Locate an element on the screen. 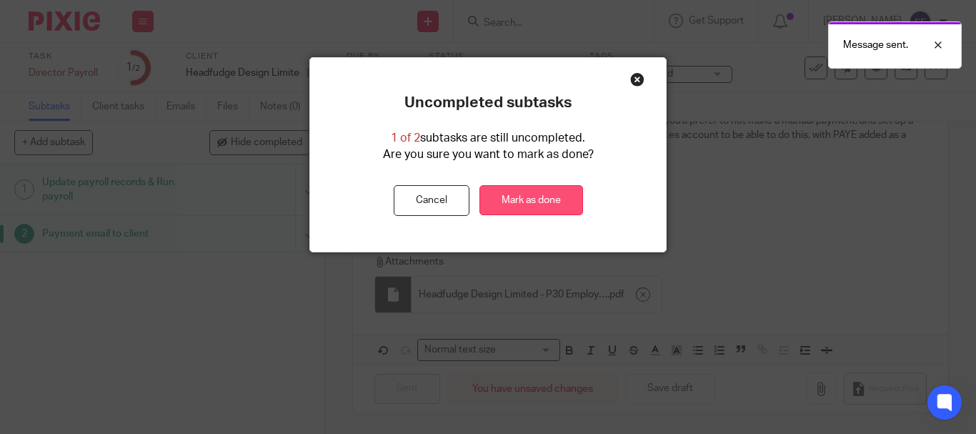 The image size is (976, 434). p: Message sent. is located at coordinates (875, 45).